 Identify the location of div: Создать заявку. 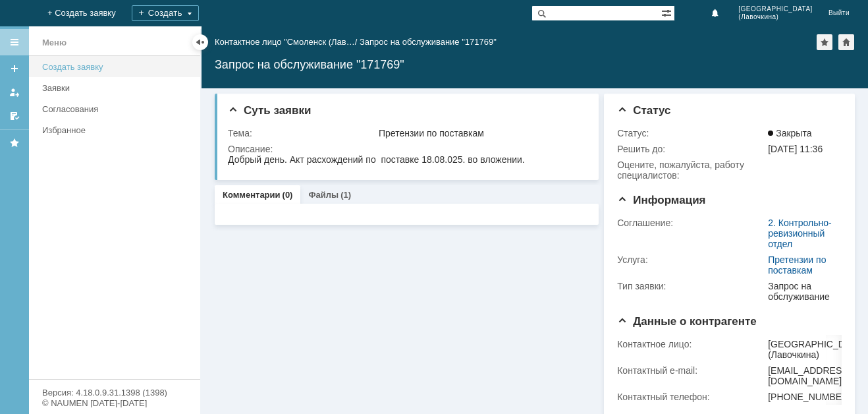
(117, 67).